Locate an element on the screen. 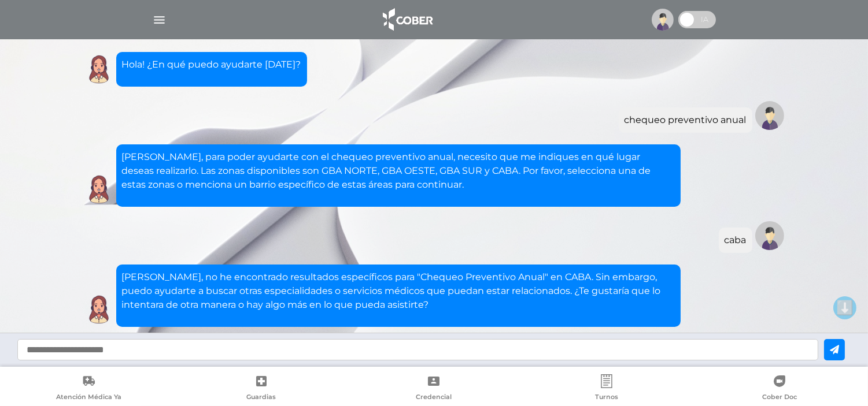 The width and height of the screenshot is (868, 406). img: logo_cober_home-white.png is located at coordinates (406, 20).